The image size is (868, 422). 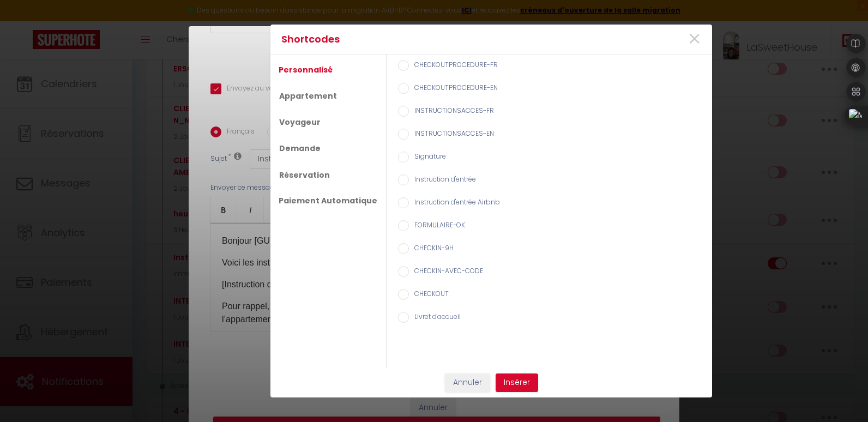 I want to click on a: Voyageur, so click(x=300, y=122).